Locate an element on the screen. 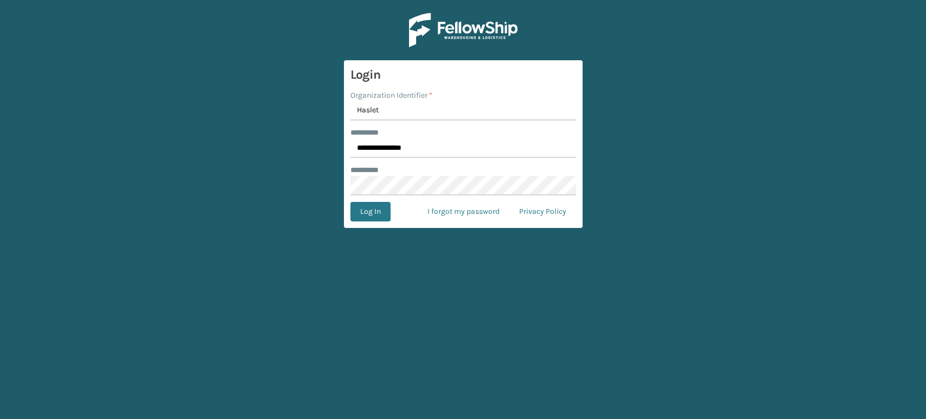 This screenshot has width=926, height=419. button: Log In is located at coordinates (370, 212).